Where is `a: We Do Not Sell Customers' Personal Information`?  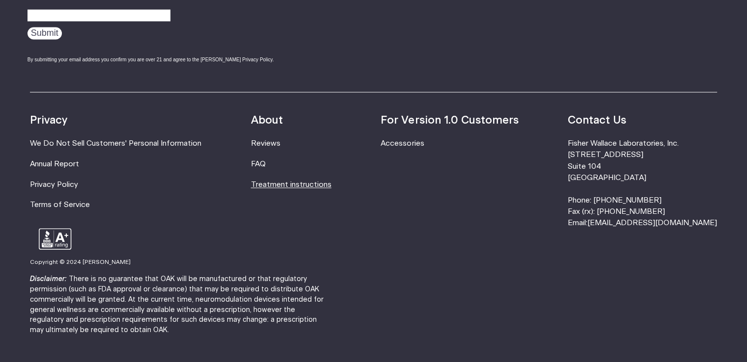
a: We Do Not Sell Customers' Personal Information is located at coordinates (115, 143).